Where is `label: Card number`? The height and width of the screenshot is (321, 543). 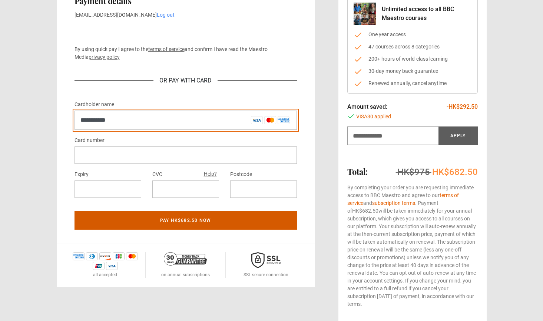 label: Card number is located at coordinates (89, 141).